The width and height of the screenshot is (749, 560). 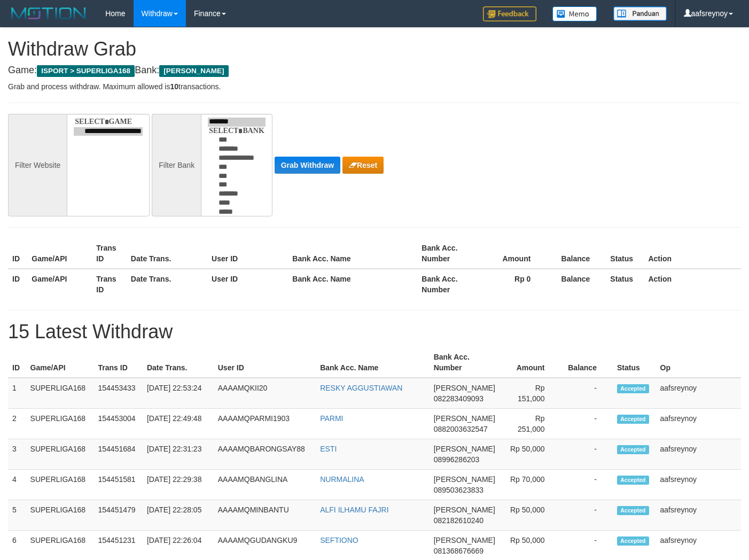 I want to click on span: 082182610240, so click(x=458, y=521).